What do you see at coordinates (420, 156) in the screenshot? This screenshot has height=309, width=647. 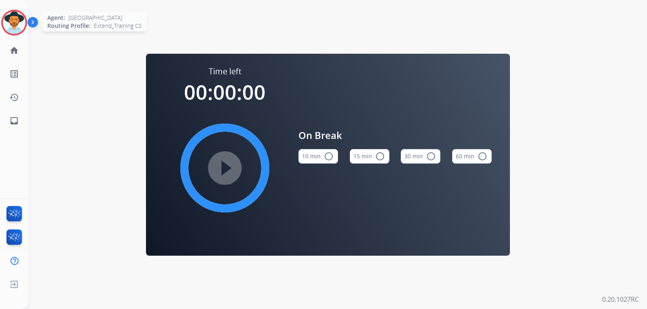 I see `button: 30 min` at bounding box center [420, 156].